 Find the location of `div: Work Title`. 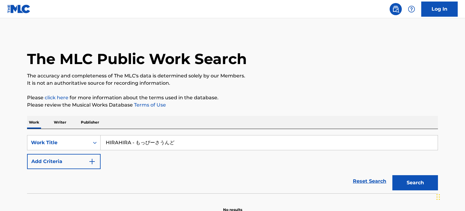

div: Work Title is located at coordinates (58, 143).